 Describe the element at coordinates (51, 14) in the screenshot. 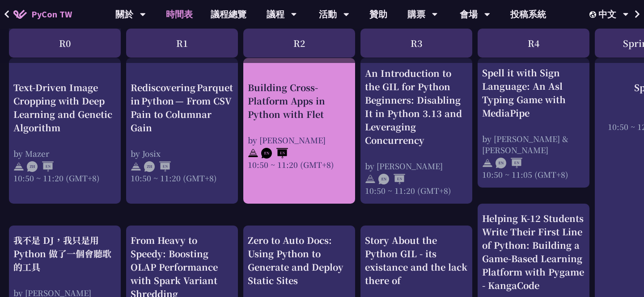

I see `span: PyCon TW` at that location.